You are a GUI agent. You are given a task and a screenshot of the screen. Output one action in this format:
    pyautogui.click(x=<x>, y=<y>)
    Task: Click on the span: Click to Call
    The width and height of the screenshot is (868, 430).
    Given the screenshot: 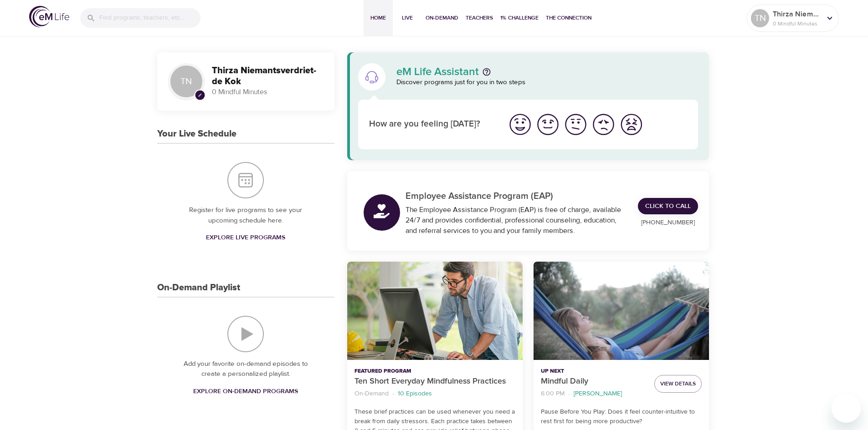 What is the action you would take?
    pyautogui.click(x=668, y=206)
    